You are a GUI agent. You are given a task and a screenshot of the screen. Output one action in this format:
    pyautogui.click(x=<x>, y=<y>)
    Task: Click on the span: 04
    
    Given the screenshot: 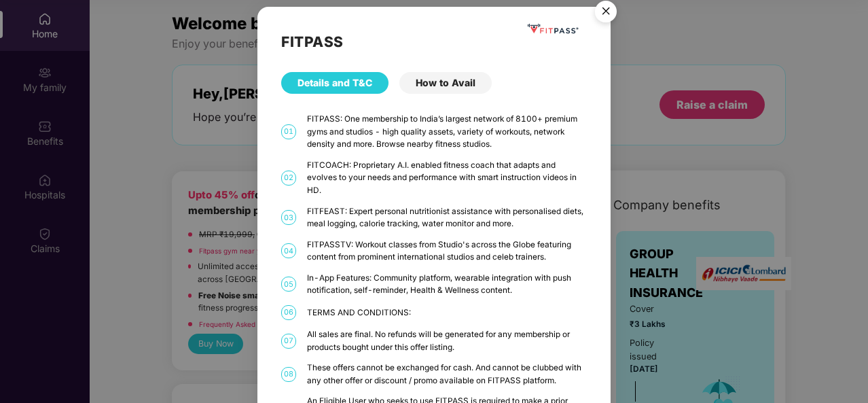 What is the action you would take?
    pyautogui.click(x=289, y=251)
    